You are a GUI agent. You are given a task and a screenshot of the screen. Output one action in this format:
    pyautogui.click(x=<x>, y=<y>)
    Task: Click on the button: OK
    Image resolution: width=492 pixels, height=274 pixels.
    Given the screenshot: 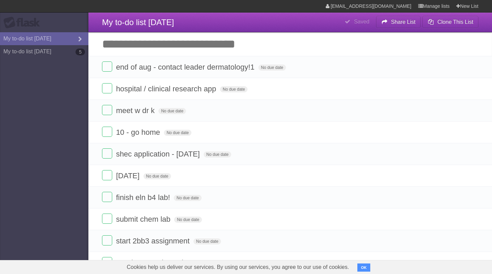 What is the action you would take?
    pyautogui.click(x=363, y=268)
    